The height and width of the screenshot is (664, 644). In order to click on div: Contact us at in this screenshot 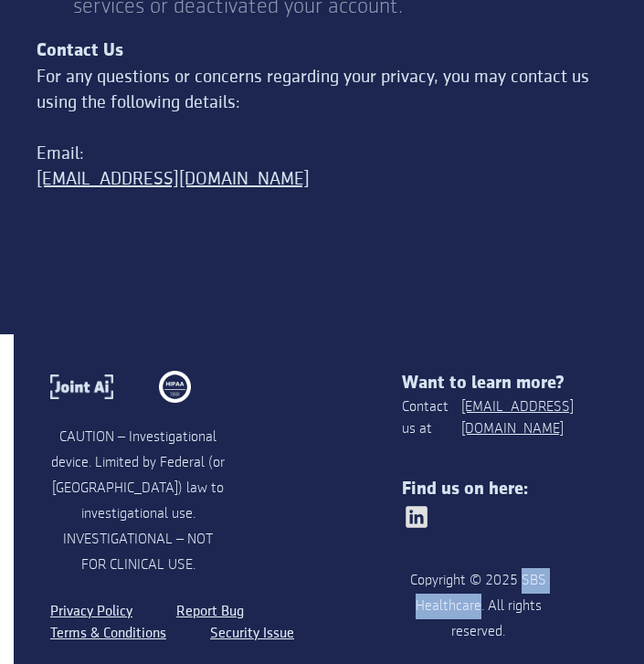, I will do `click(511, 419)`.